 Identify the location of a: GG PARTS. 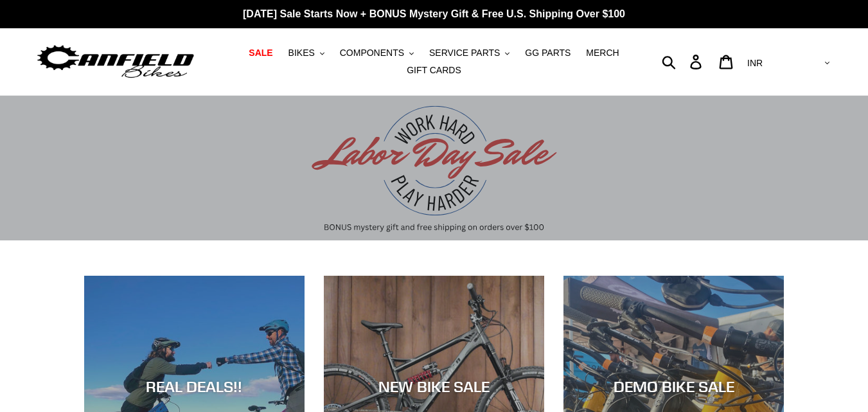
(547, 53).